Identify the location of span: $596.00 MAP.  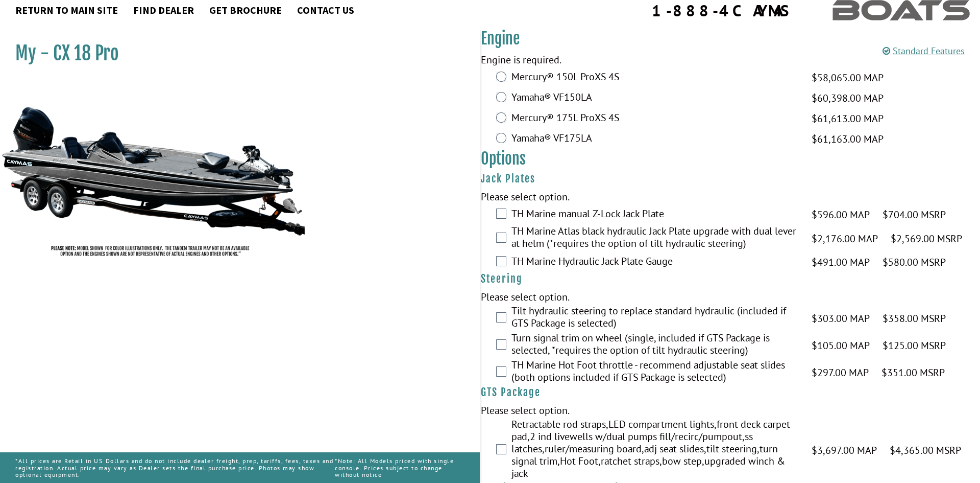
(841, 214).